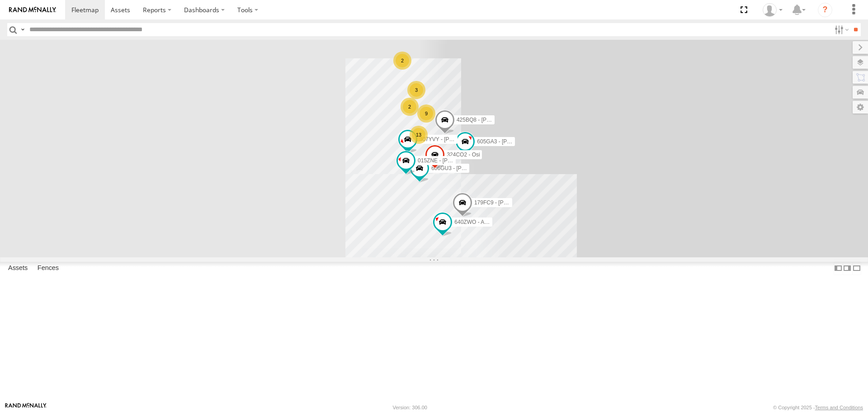 The image size is (868, 412). Describe the element at coordinates (33, 10) in the screenshot. I see `img: rand-logo.svg` at that location.